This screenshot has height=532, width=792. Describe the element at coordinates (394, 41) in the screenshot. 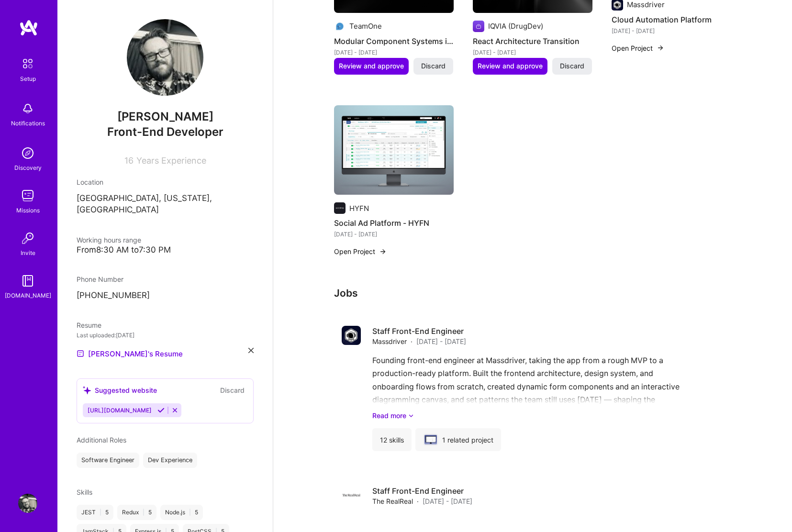

I see `h4: Modular Component Systems in JSP` at that location.